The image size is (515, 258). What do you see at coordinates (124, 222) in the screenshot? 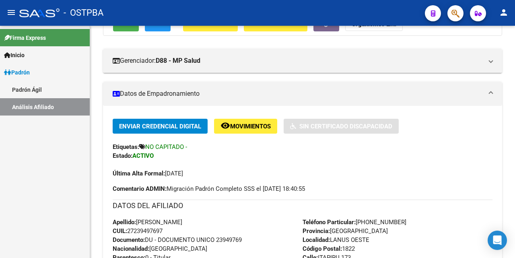
I see `strong: Apellido:` at bounding box center [124, 222].